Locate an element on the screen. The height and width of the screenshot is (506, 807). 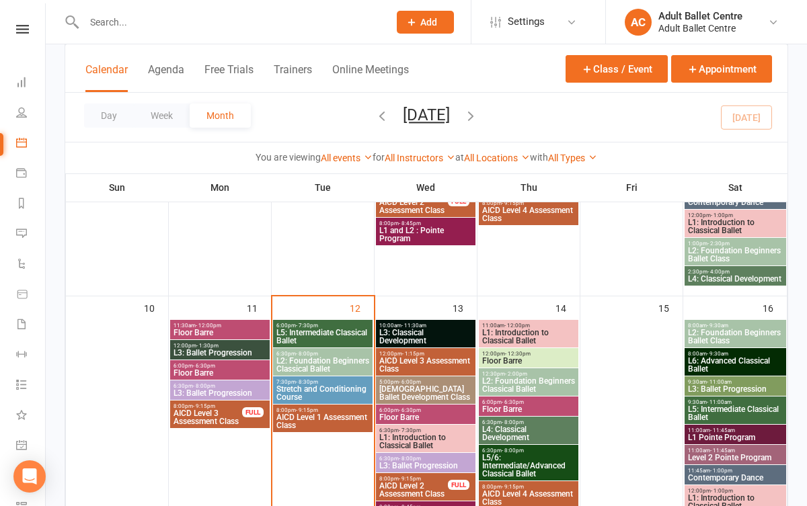
th: Wed is located at coordinates (425, 188).